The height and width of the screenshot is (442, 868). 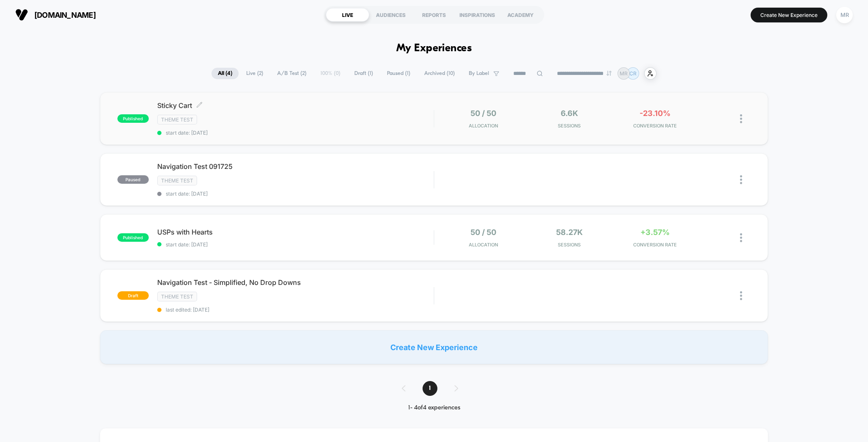 I want to click on div: LIVE, so click(x=347, y=15).